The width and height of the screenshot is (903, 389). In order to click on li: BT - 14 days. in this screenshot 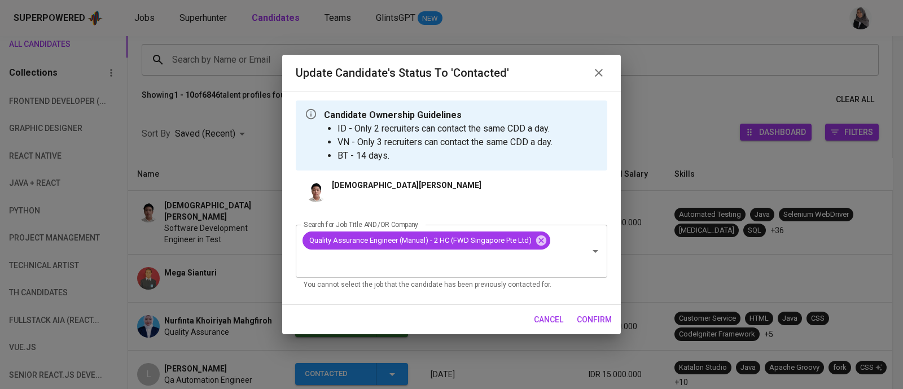, I will do `click(445, 156)`.